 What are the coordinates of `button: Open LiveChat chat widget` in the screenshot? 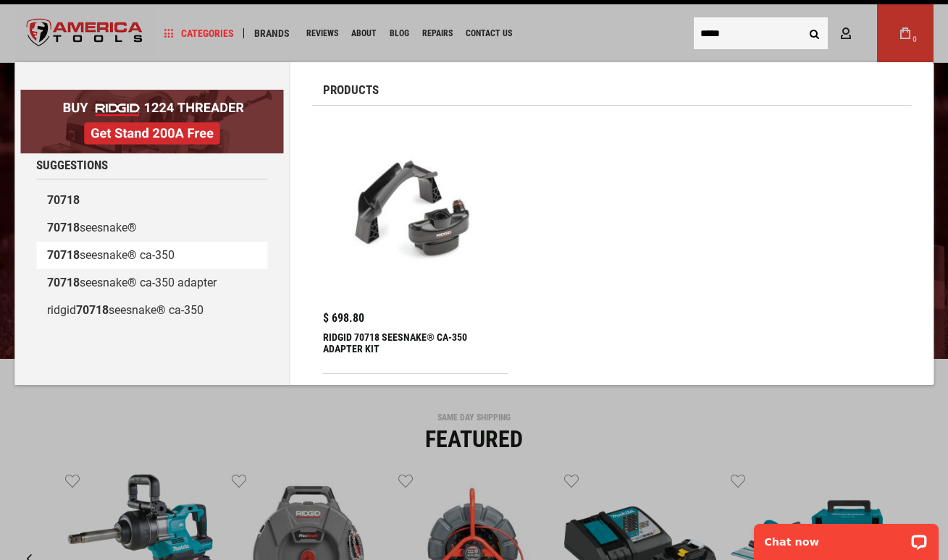 It's located at (175, 28).